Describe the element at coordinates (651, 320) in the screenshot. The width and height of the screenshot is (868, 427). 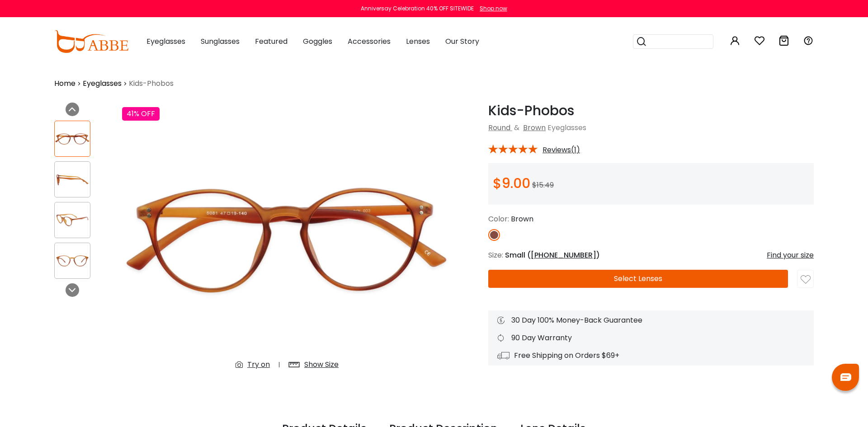
I see `div: 30 Day 100% Money-Back Guarantee` at that location.